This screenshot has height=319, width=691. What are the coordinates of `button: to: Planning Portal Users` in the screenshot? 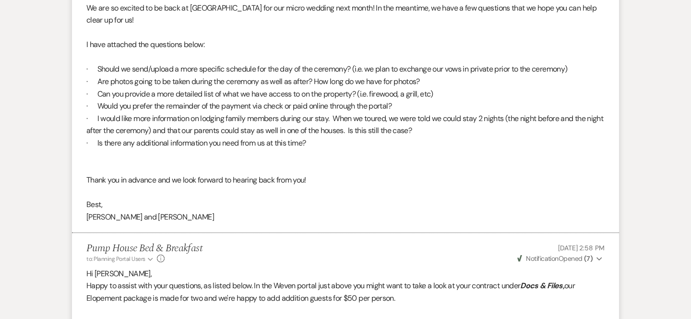 It's located at (120, 259).